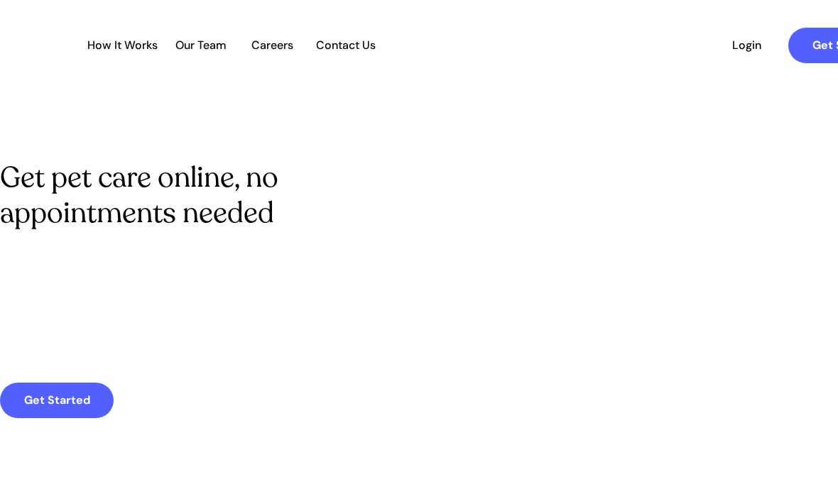 The image size is (838, 504). Describe the element at coordinates (57, 399) in the screenshot. I see `strong: Get Started` at that location.